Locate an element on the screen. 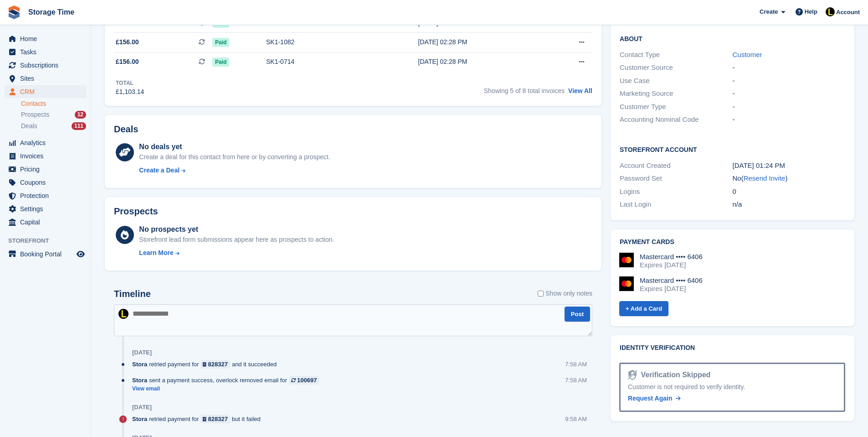 Image resolution: width=868 pixels, height=437 pixels. span: Home is located at coordinates (47, 39).